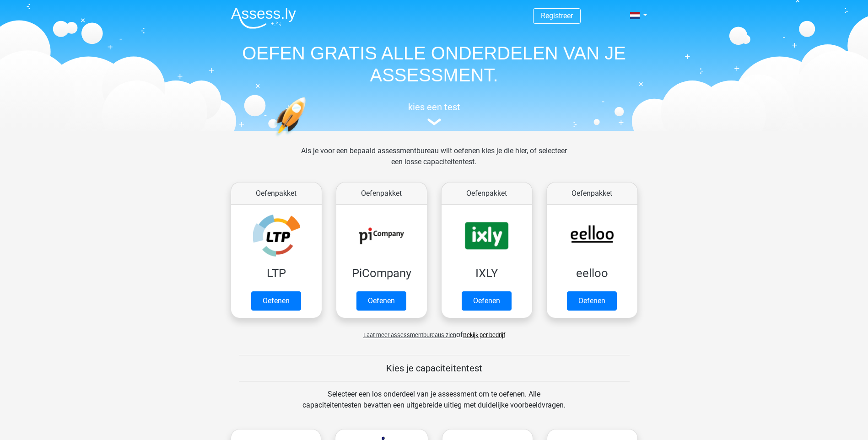 The height and width of the screenshot is (440, 868). What do you see at coordinates (434, 162) in the screenshot?
I see `div: Als je voor een bepaald assessmentbureau wilt oefenen kies je die hier, of selecteer een losse ca...` at bounding box center [434, 162].